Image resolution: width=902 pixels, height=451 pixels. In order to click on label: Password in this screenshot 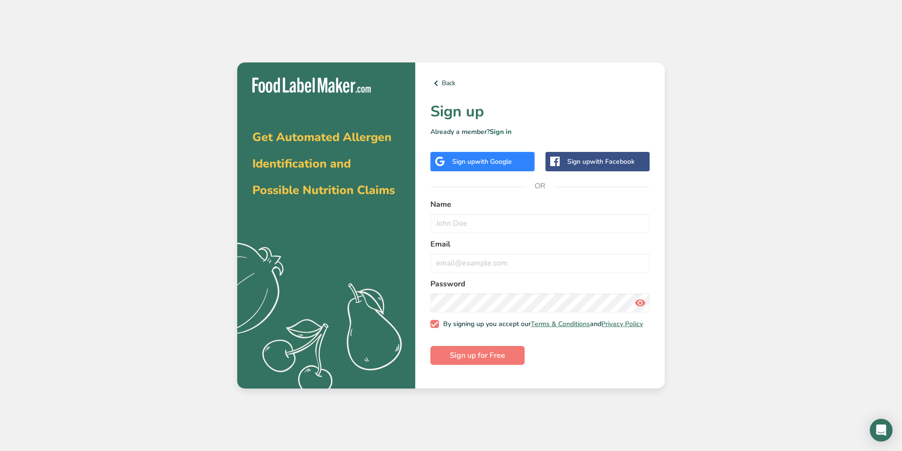, I will do `click(540, 284)`.